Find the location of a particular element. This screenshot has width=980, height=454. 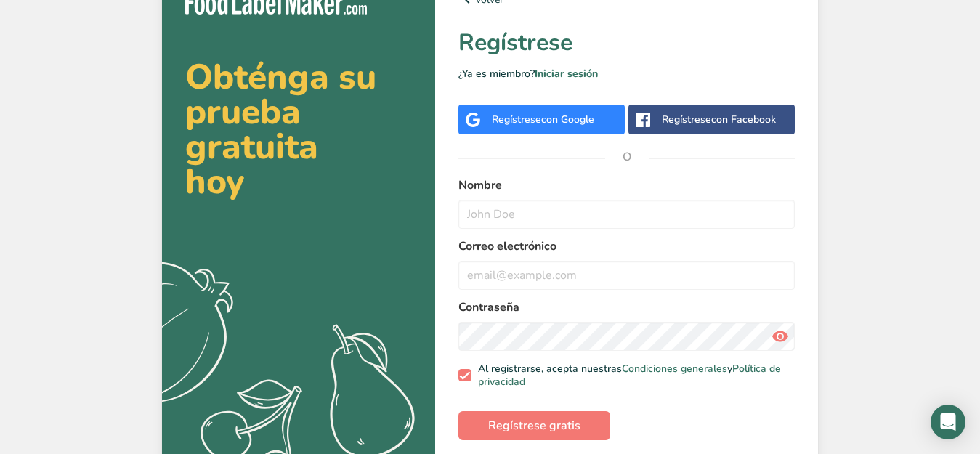

div: Open Intercom Messenger is located at coordinates (948, 422).